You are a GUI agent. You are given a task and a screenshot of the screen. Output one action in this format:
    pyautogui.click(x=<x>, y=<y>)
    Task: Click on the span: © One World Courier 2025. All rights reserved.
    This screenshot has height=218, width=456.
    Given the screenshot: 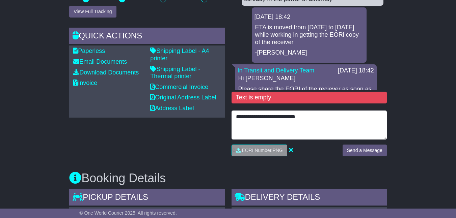 What is the action you would take?
    pyautogui.click(x=128, y=213)
    